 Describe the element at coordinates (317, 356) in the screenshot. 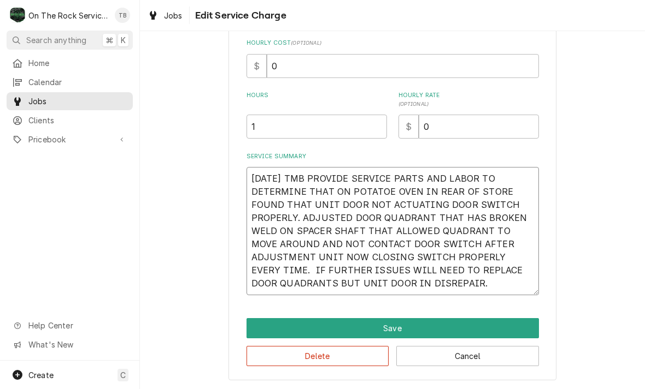

I see `button: Delete` at that location.